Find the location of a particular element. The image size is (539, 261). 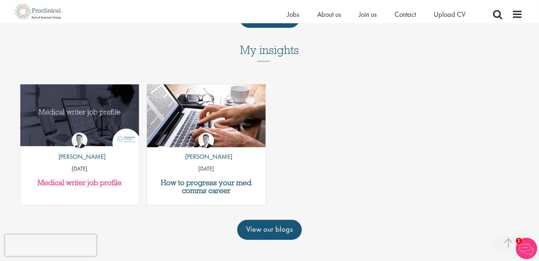

a: Jobs is located at coordinates (294, 14).